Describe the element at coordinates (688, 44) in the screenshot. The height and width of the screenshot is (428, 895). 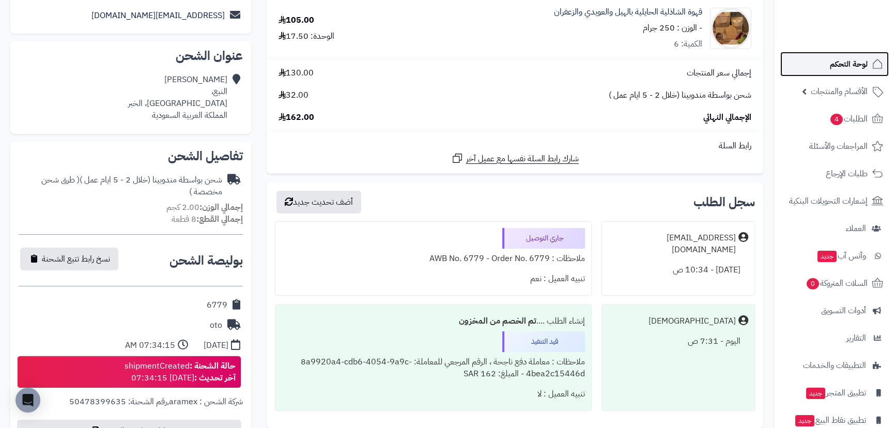
I see `div: الكمية: 6` at that location.